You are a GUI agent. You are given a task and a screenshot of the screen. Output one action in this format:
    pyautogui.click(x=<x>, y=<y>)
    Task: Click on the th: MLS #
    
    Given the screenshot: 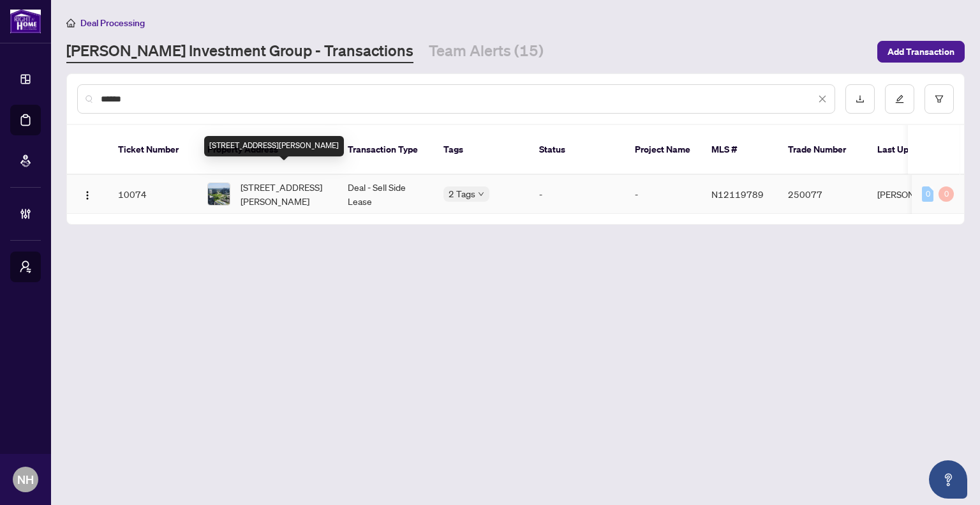 What is the action you would take?
    pyautogui.click(x=739, y=150)
    